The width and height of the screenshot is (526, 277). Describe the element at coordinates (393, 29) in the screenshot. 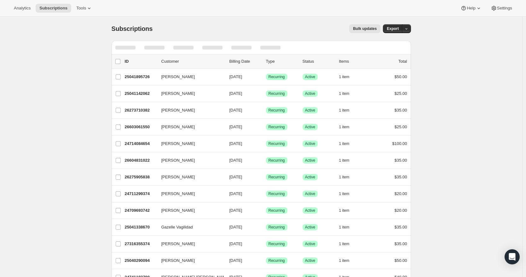

I see `span: Export` at that location.